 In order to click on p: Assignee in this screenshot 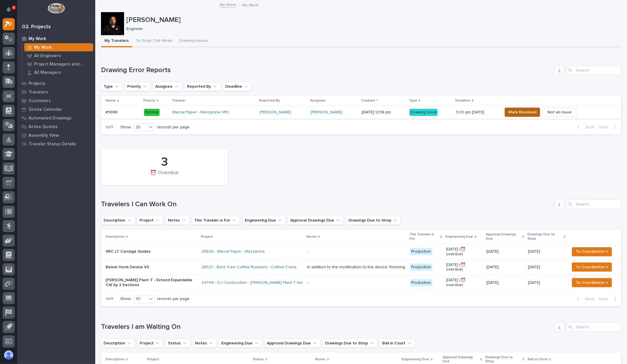, I will do `click(317, 101)`.